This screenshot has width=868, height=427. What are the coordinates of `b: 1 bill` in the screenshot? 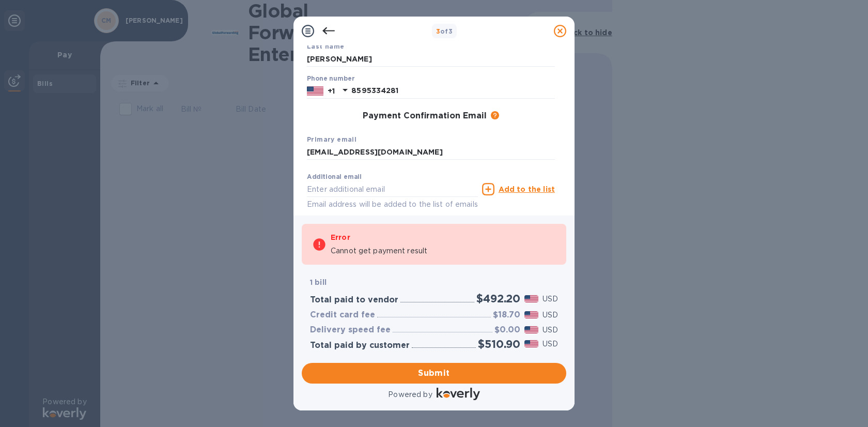 It's located at (318, 282).